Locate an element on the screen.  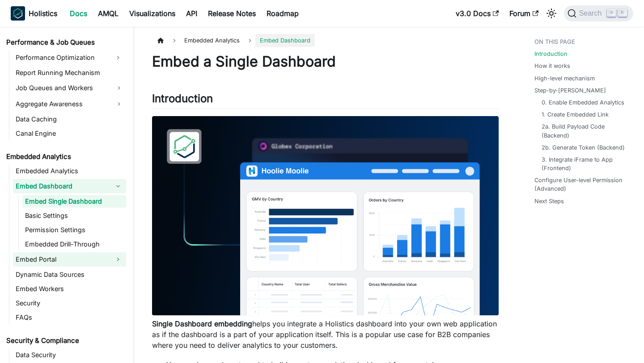
a: 1. Create Embedded Link is located at coordinates (575, 114).